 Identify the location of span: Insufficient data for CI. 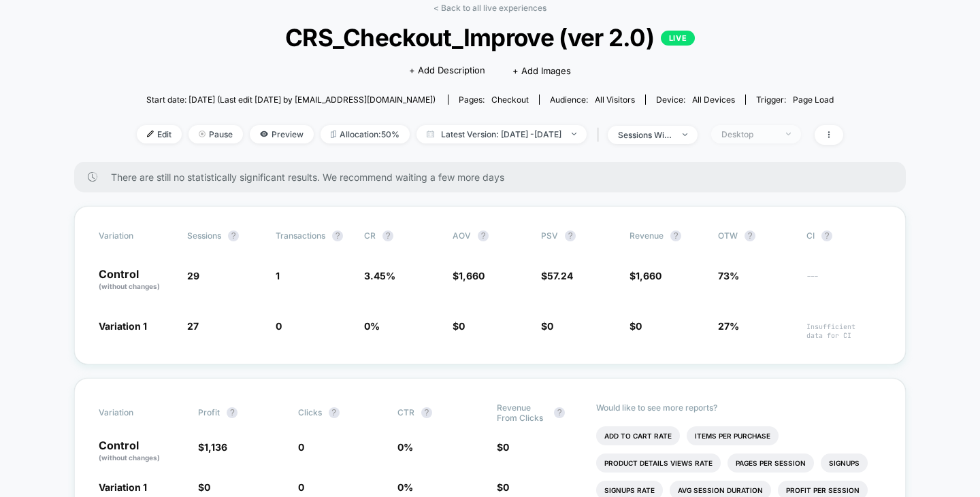
(844, 331).